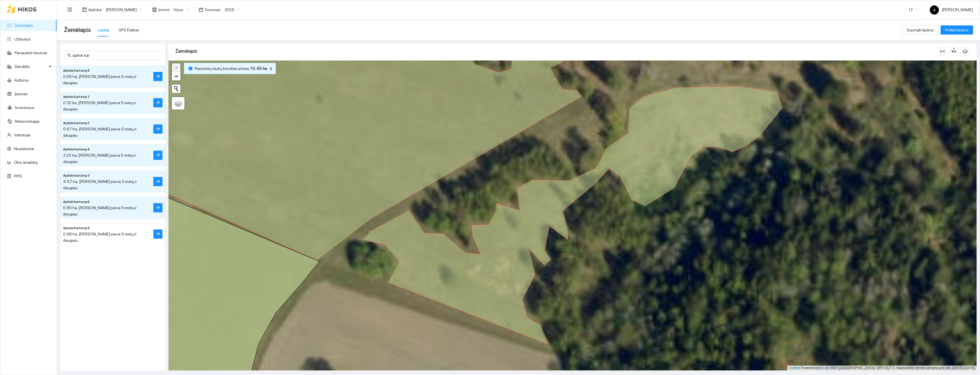 This screenshot has width=980, height=375. What do you see at coordinates (104, 30) in the screenshot?
I see `div: Laukai` at bounding box center [104, 30].